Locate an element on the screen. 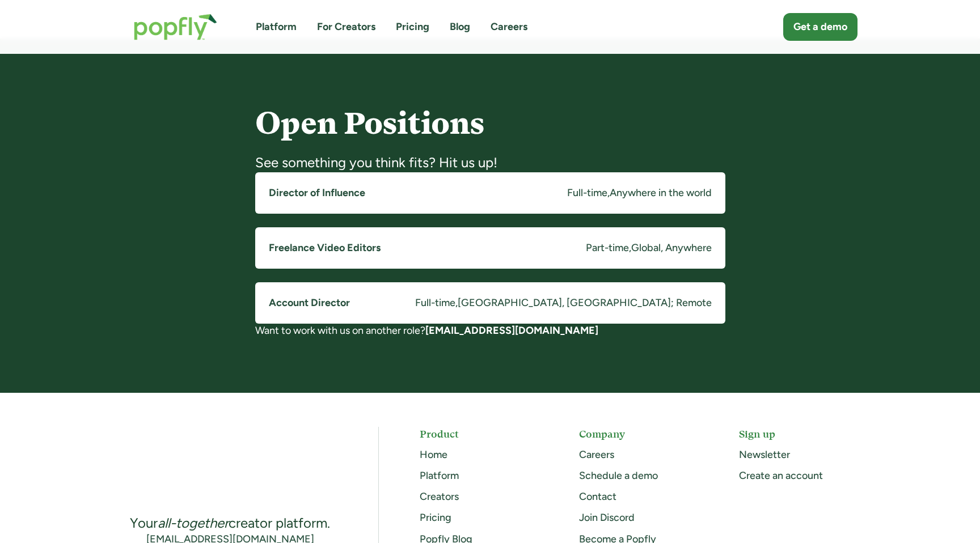 This screenshot has width=980, height=543. a: Freelance Video EditorsPart-time,Global, Anywhere is located at coordinates (490, 247).